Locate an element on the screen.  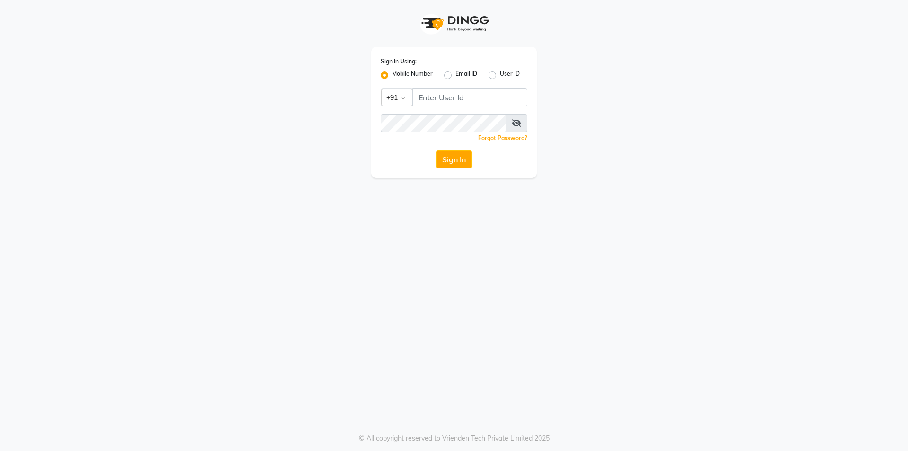
img: logo1.svg is located at coordinates (454, 23).